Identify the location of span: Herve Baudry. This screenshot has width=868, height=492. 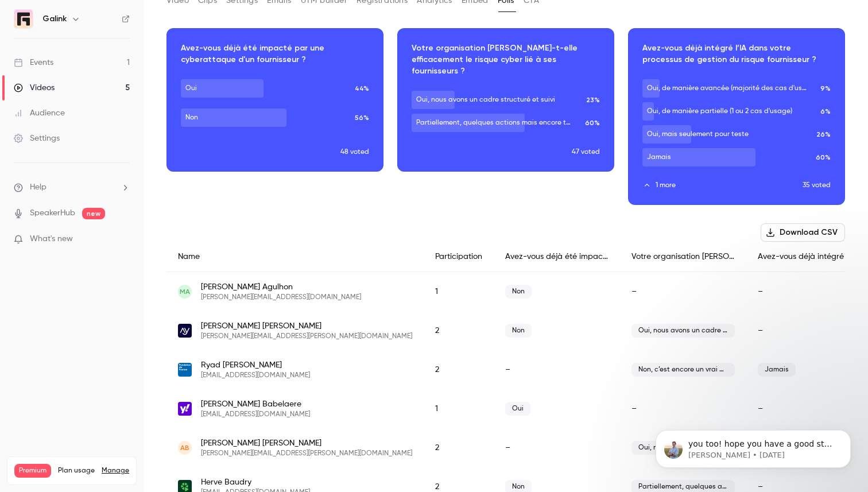
(256, 482).